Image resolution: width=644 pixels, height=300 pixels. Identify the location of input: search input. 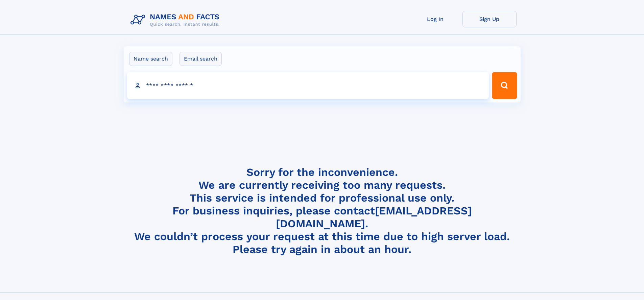
(308, 85).